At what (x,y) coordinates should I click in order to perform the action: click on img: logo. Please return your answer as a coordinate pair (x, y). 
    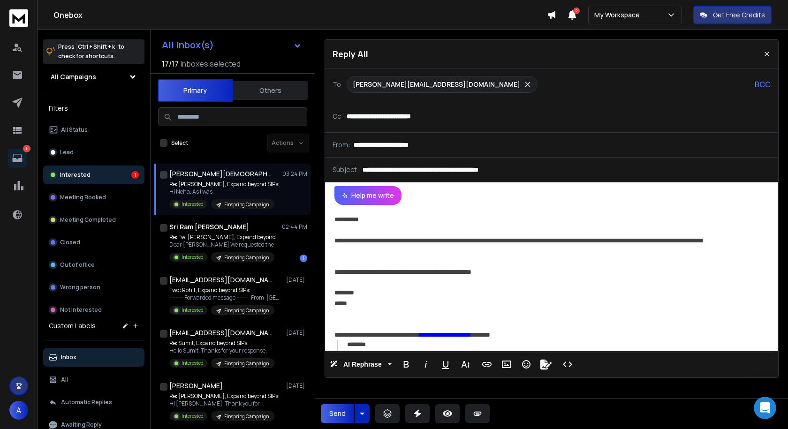
    Looking at the image, I should click on (19, 18).